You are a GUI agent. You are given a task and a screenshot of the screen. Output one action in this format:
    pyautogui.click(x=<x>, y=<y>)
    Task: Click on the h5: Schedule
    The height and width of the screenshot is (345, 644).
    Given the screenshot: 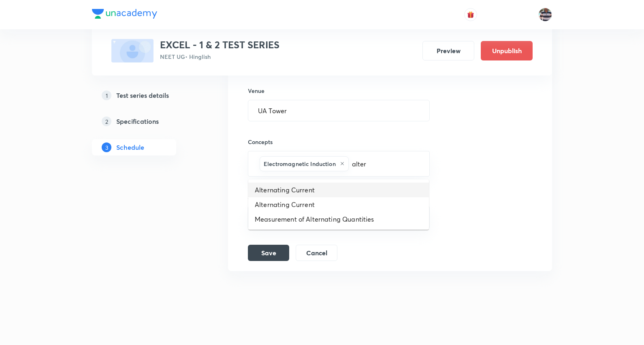 What is the action you would take?
    pyautogui.click(x=130, y=147)
    